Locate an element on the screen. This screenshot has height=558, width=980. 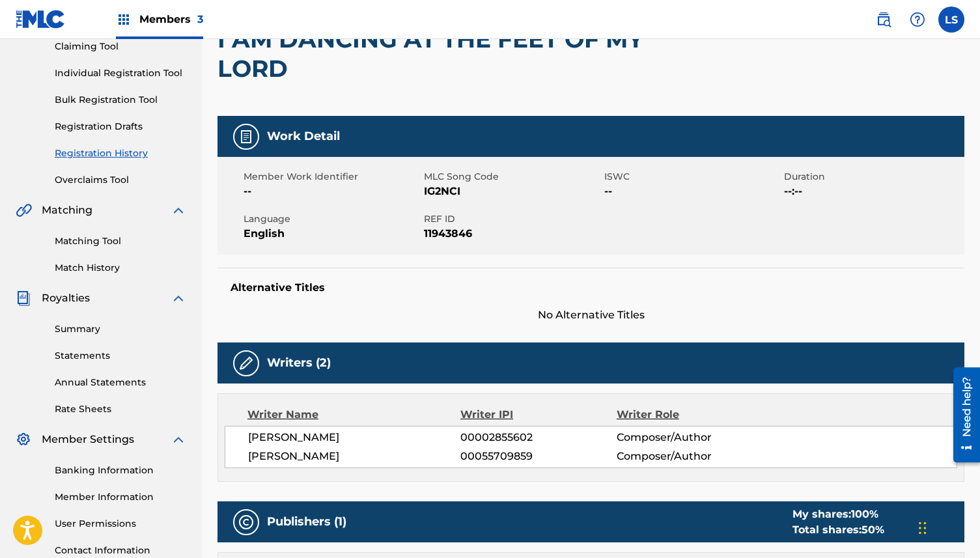
h5: Writers (2) is located at coordinates (299, 363).